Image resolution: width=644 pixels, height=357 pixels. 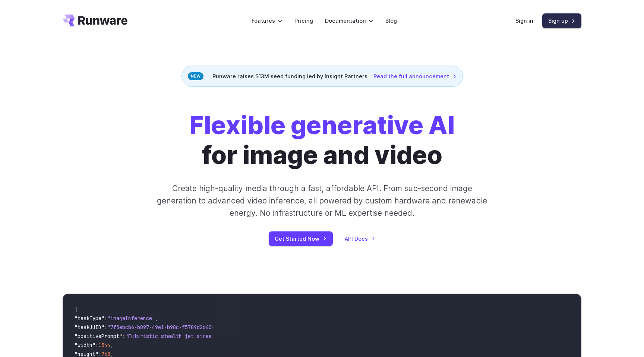 What do you see at coordinates (301, 238) in the screenshot?
I see `a: Get Started Now` at bounding box center [301, 238].